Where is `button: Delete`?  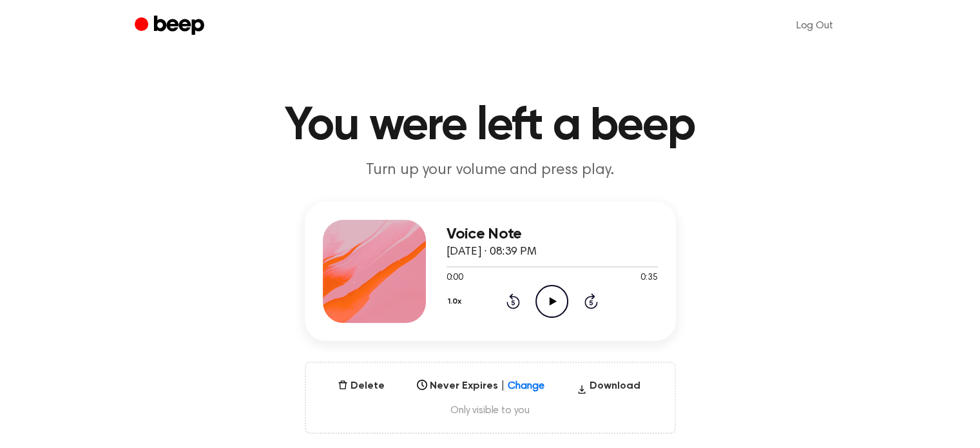
button: Delete is located at coordinates (361, 386).